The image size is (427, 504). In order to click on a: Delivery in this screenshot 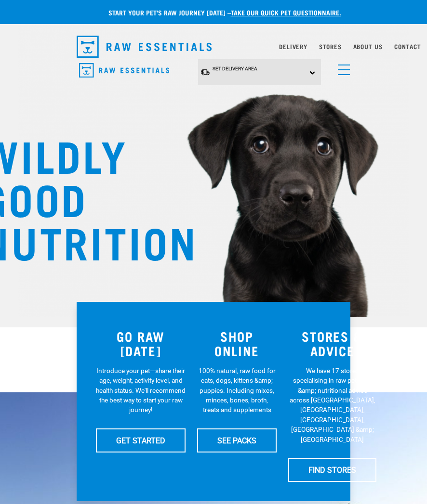, I will do `click(293, 46)`.